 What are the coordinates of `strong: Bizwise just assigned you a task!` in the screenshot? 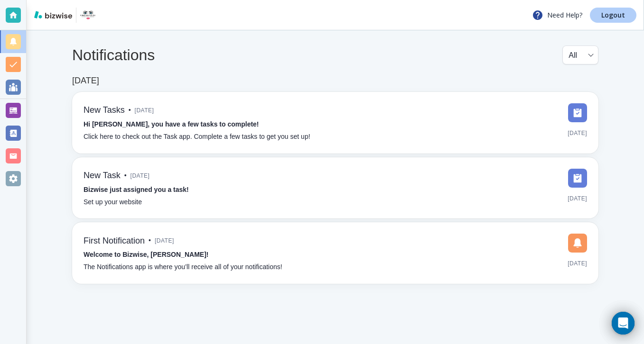 It's located at (136, 190).